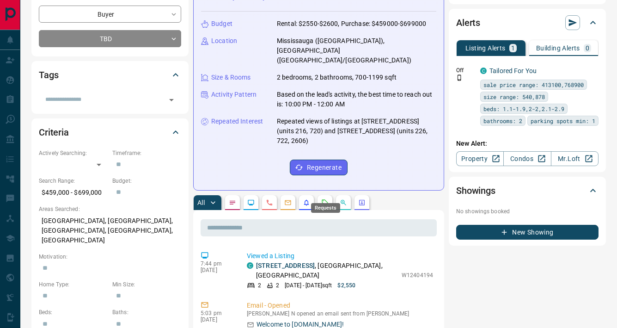  I want to click on span: sale price range: 413100,768900, so click(533, 85).